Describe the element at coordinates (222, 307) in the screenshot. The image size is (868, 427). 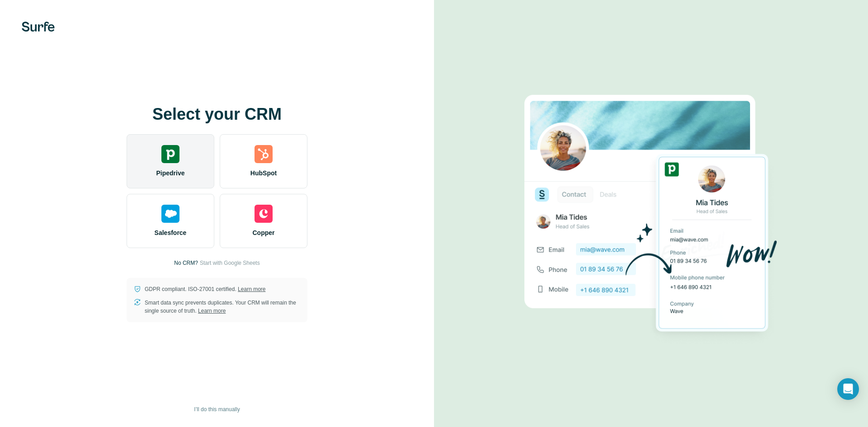
I see `p: Smart data sync prevents duplicates. Your CRM will remain the single source of truth.` at that location.